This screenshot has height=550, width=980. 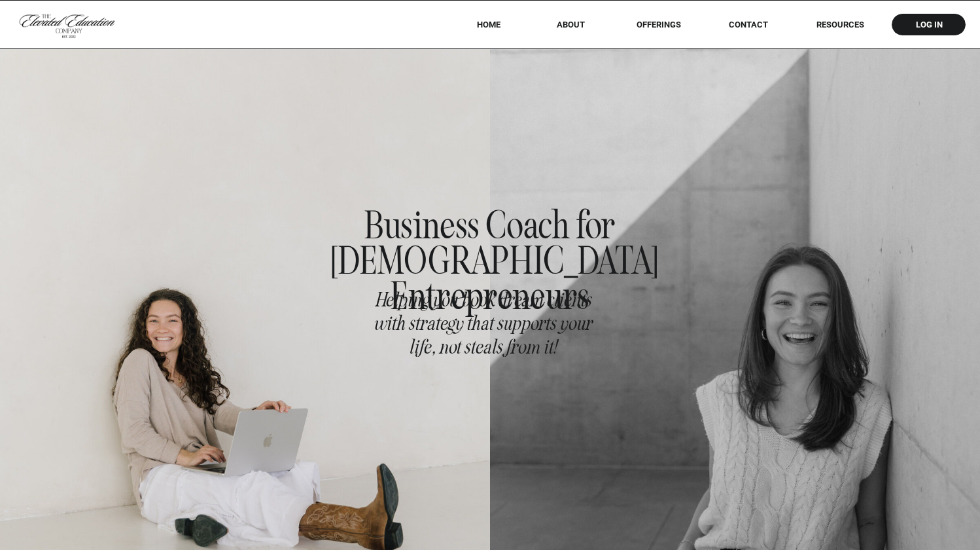 What do you see at coordinates (840, 25) in the screenshot?
I see `nav: RESOURCES` at bounding box center [840, 25].